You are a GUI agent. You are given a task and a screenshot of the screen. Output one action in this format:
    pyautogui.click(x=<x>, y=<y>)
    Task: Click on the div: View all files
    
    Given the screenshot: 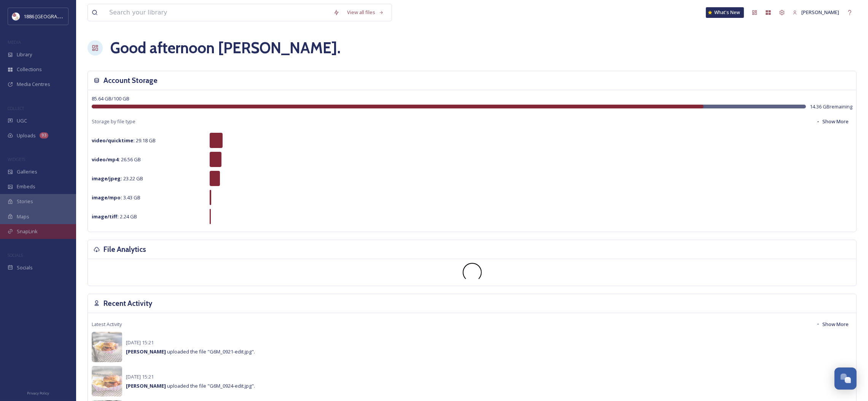 What is the action you would take?
    pyautogui.click(x=365, y=12)
    